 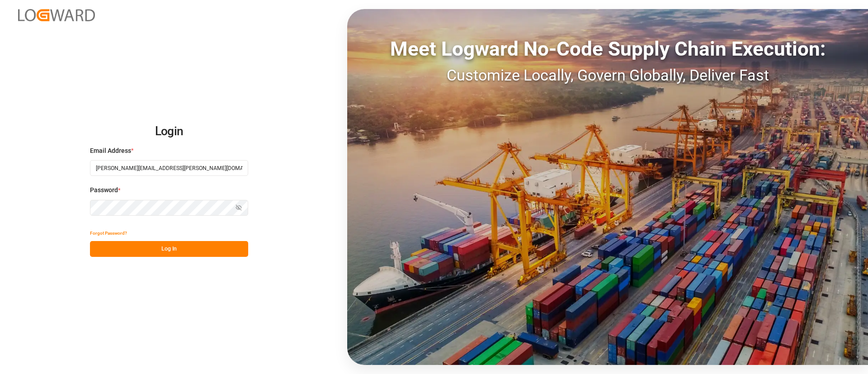 What do you see at coordinates (169, 132) in the screenshot?
I see `h2: Login` at bounding box center [169, 132].